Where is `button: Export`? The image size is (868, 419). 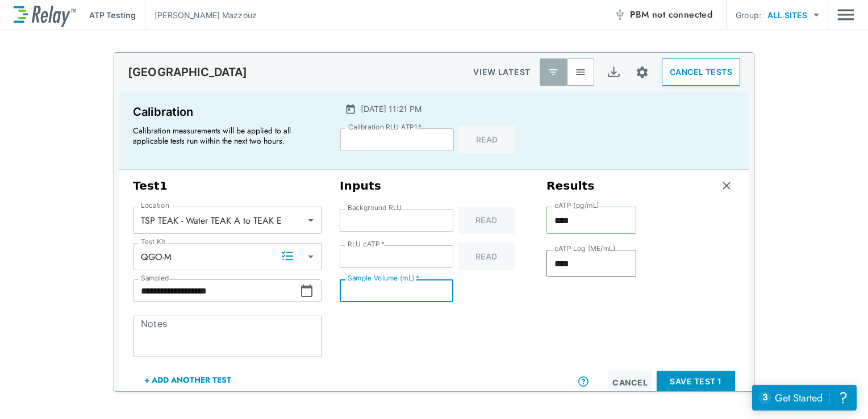
button: Export is located at coordinates (613, 73).